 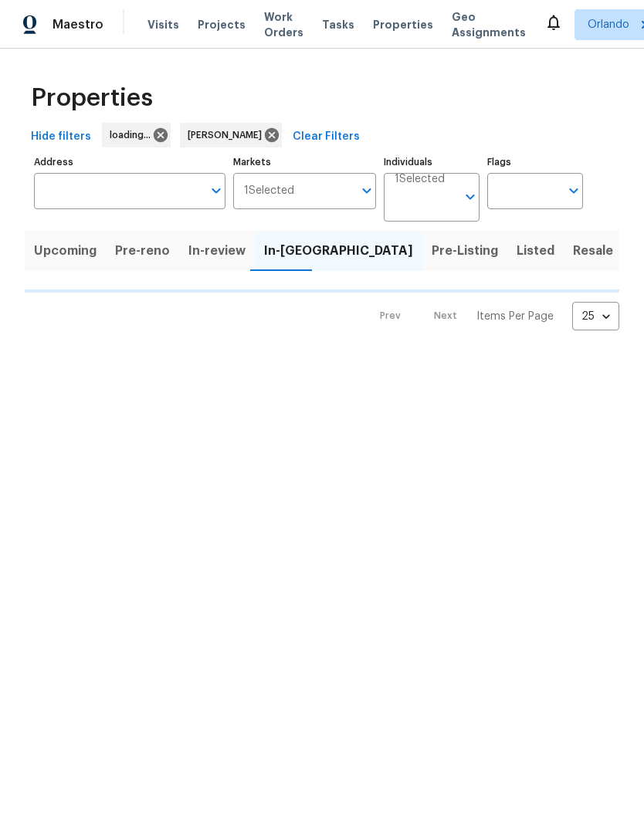 I want to click on span: Listed, so click(x=535, y=251).